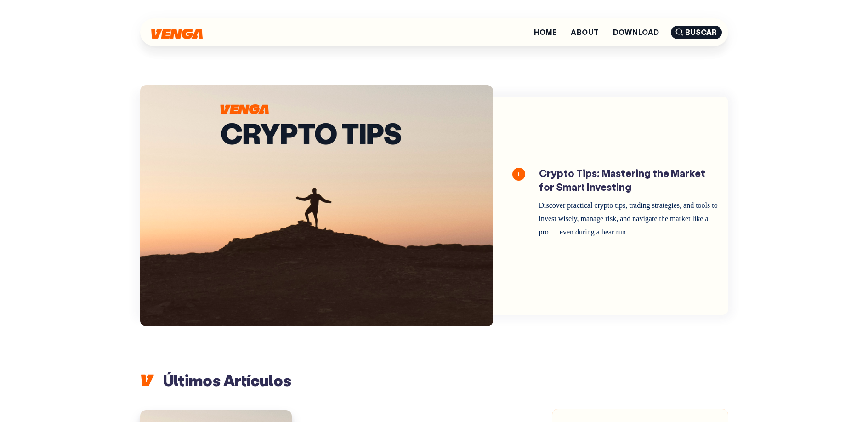 The width and height of the screenshot is (868, 422). I want to click on h2: Últimos Artículos, so click(434, 381).